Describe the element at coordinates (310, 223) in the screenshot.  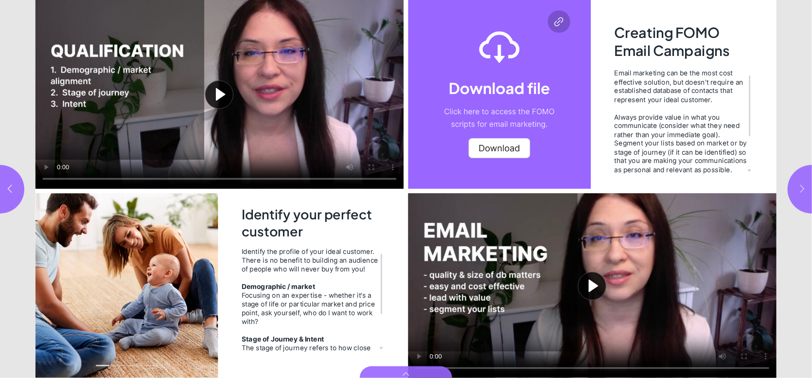
I see `h2: Identify your perfect customer` at that location.